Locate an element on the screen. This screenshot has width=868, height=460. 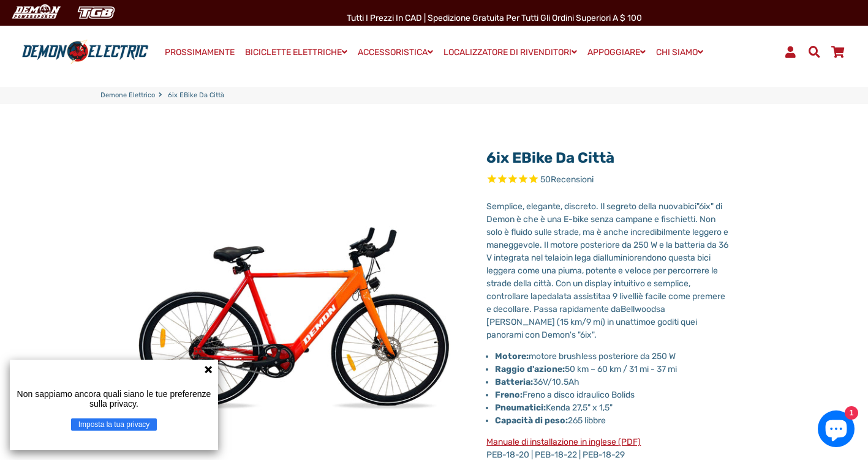
a: APPOGGIARE is located at coordinates (616, 52).